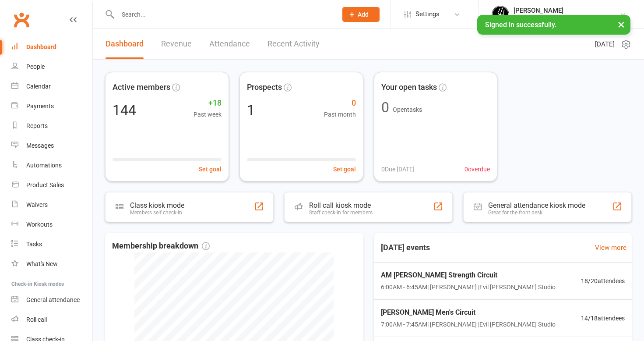 Image resolution: width=644 pixels, height=341 pixels. I want to click on a: Workouts, so click(52, 224).